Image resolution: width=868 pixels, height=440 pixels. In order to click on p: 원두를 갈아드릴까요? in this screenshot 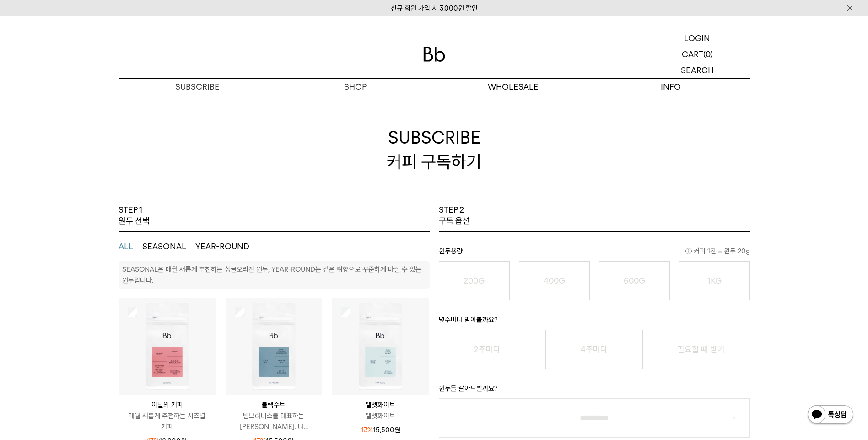, I will do `click(594, 391)`.